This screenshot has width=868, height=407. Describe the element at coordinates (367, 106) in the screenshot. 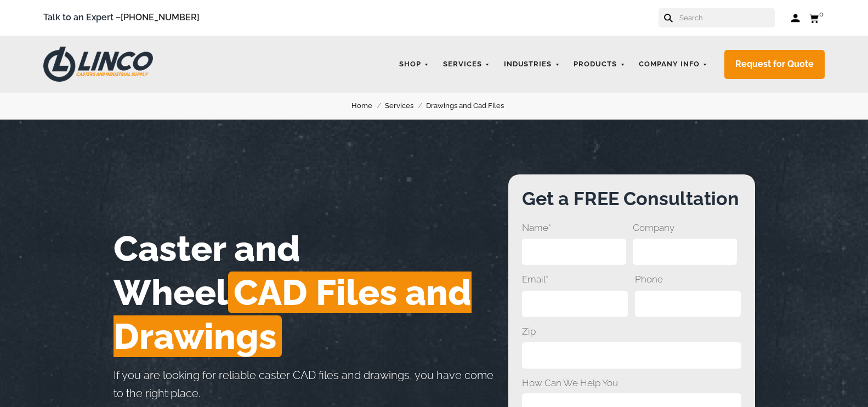

I see `a: Home` at that location.